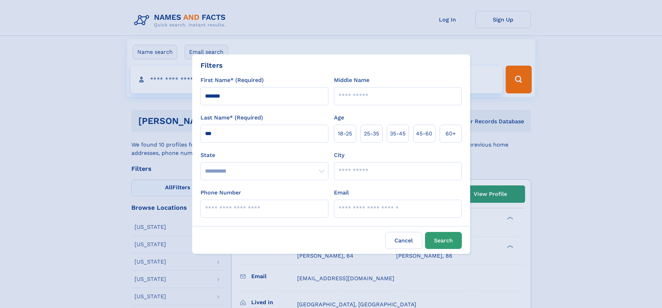 This screenshot has height=308, width=662. Describe the element at coordinates (424, 134) in the screenshot. I see `span: 45‑60` at that location.